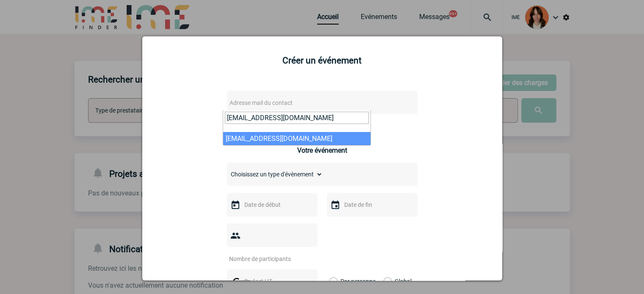 The height and width of the screenshot is (294, 644). Describe the element at coordinates (333, 281) in the screenshot. I see `label: Par personne` at that location.